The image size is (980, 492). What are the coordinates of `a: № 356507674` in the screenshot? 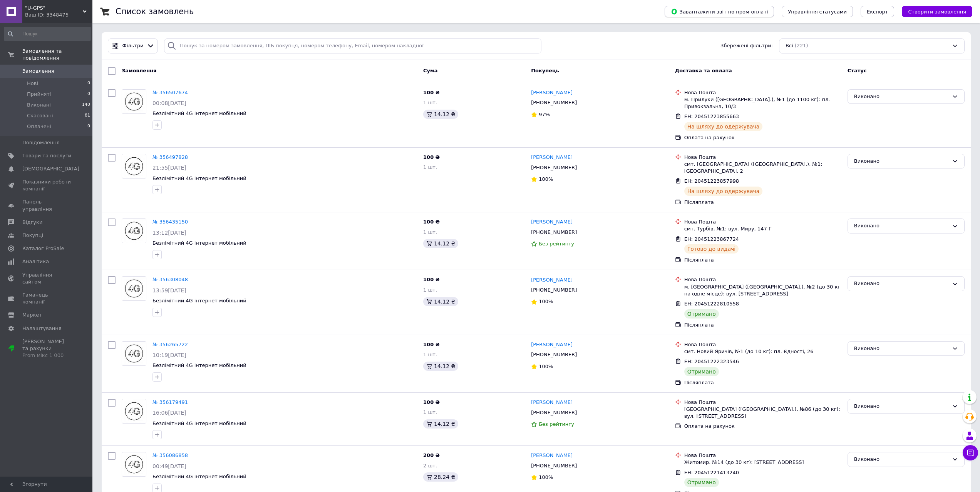 It's located at (170, 92).